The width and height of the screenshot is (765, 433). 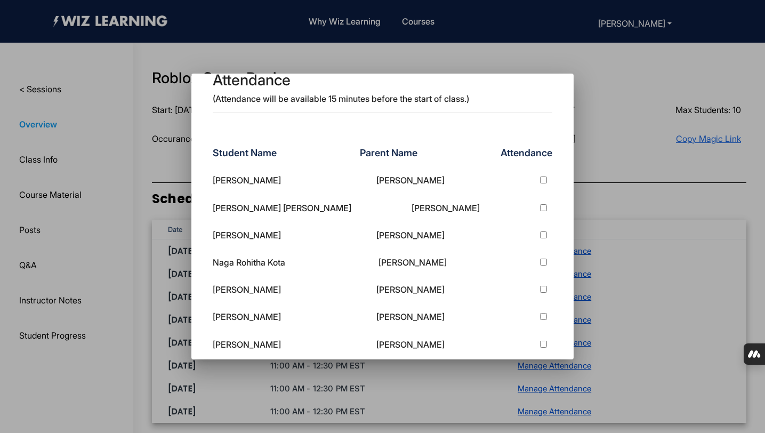 I want to click on h6: Attendance, so click(x=526, y=153).